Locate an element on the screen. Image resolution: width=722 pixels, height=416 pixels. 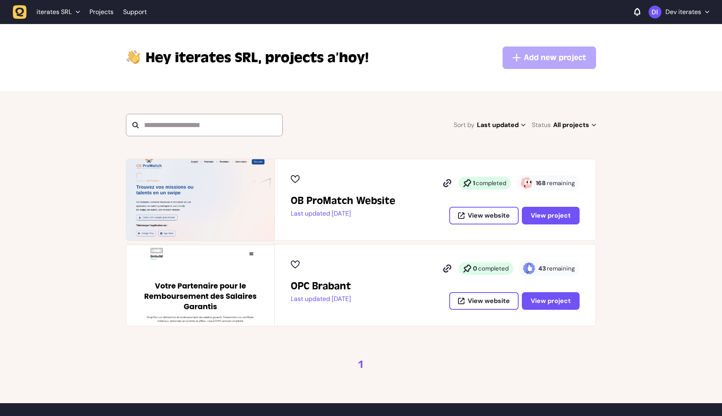
span: Add new project is located at coordinates (555, 58).